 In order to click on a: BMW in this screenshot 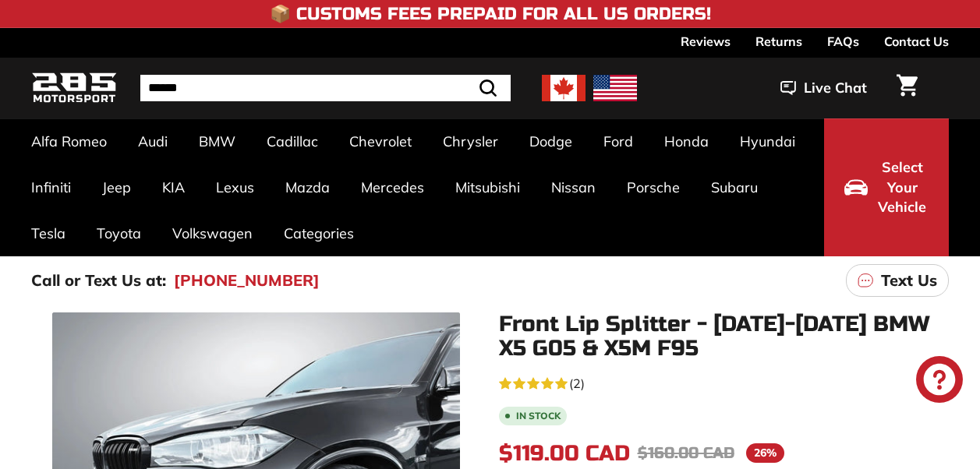, I will do `click(216, 141)`.